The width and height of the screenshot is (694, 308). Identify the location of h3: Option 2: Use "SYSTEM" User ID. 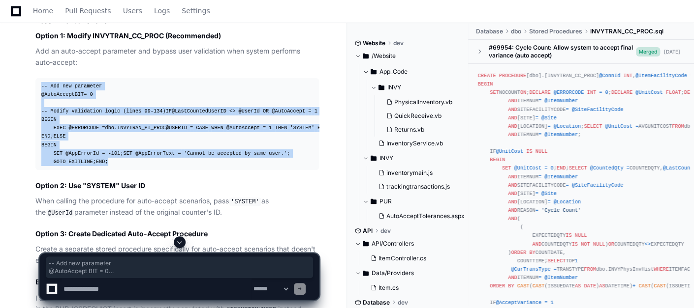
(177, 186).